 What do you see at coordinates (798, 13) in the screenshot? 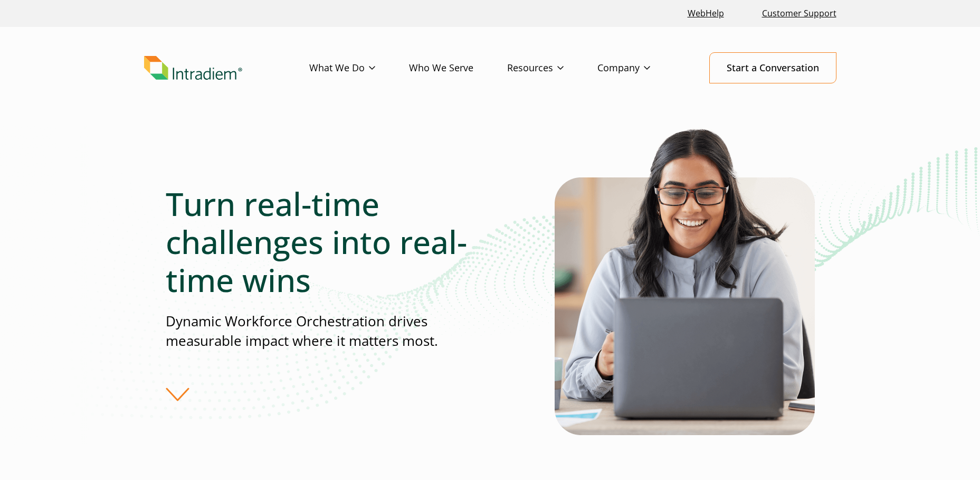
I see `a: Customer Support` at bounding box center [798, 13].